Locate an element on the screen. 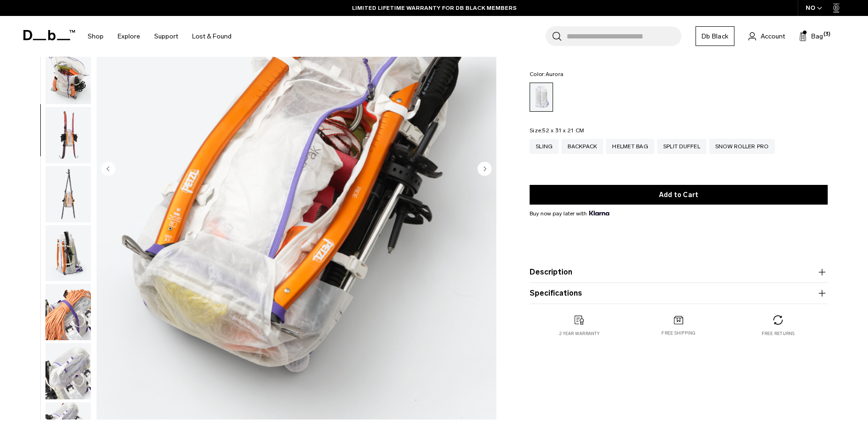  span: Account is located at coordinates (773, 36).